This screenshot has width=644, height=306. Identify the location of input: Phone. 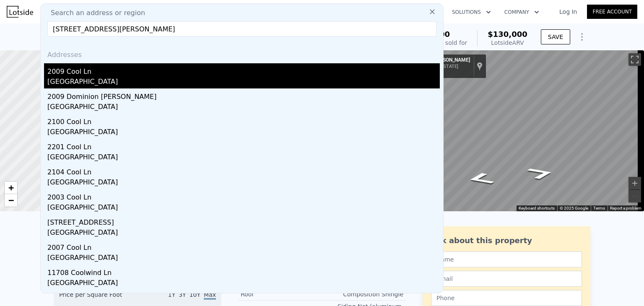
(506, 298).